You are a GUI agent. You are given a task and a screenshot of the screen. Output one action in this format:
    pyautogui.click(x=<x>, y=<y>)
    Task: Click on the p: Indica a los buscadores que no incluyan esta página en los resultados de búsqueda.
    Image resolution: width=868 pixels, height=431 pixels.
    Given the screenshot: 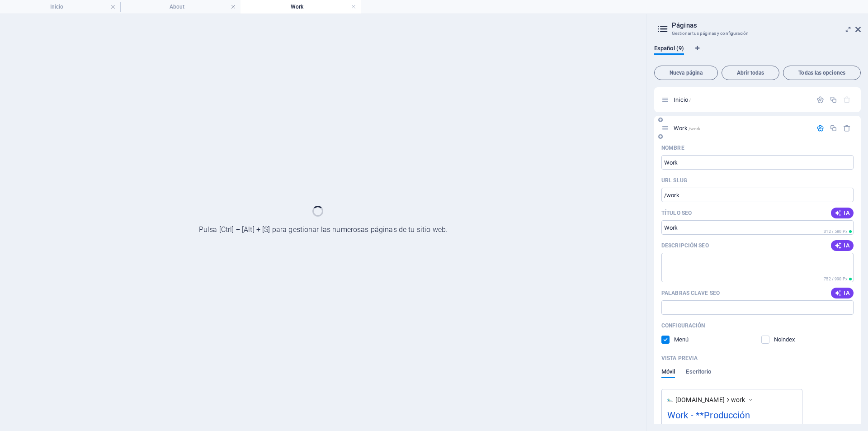 What is the action you would take?
    pyautogui.click(x=788, y=339)
    